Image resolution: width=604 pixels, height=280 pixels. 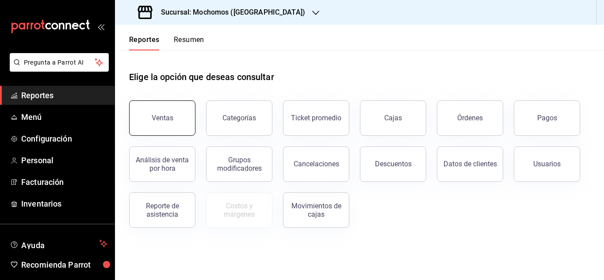 I want to click on button: Pagos, so click(x=547, y=118).